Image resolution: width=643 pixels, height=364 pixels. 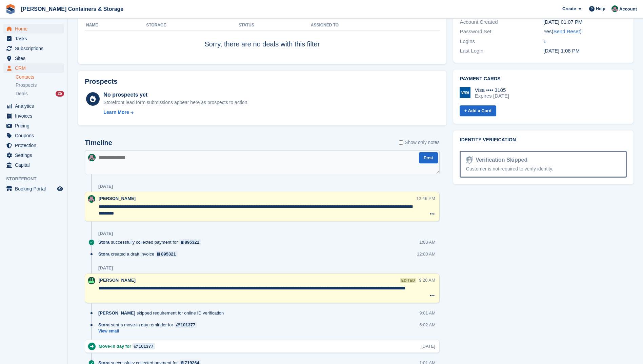 What do you see at coordinates (585, 32) in the screenshot?
I see `div: Yes` at bounding box center [585, 32].